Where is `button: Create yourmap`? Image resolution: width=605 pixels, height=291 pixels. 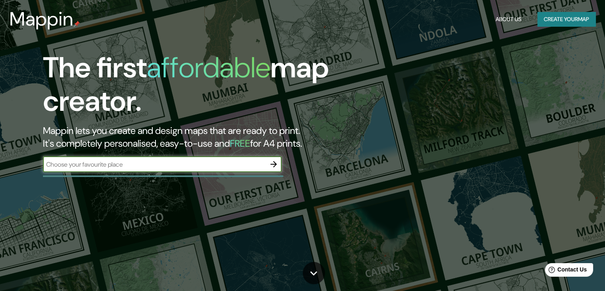
button: Create yourmap is located at coordinates (567, 19).